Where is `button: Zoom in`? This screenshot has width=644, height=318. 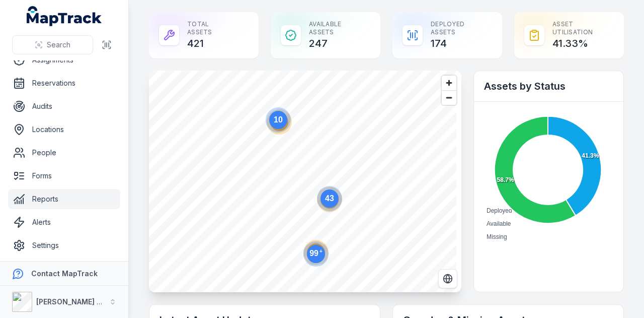 button: Zoom in is located at coordinates (449, 82).